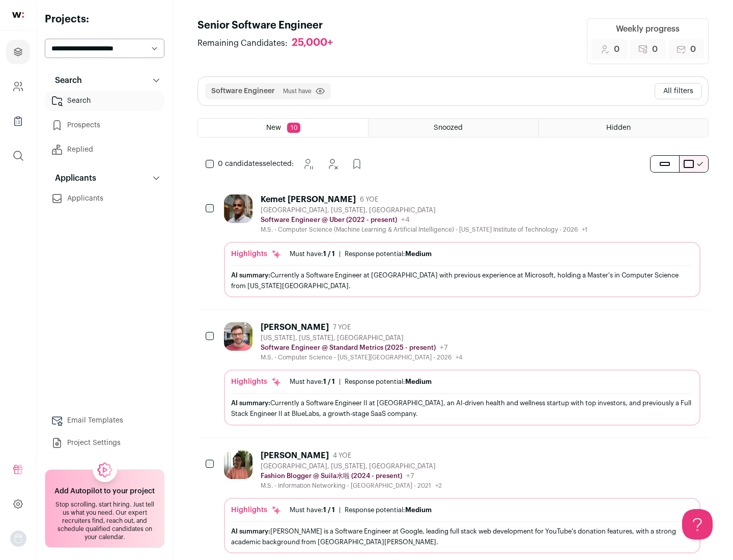 The height and width of the screenshot is (560, 733). What do you see at coordinates (369, 200) in the screenshot?
I see `span: 6 YOE` at bounding box center [369, 200].